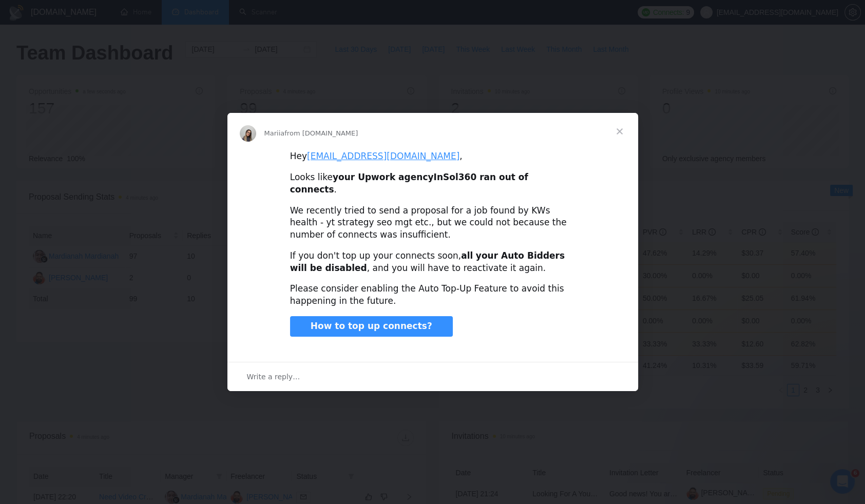  Describe the element at coordinates (620, 131) in the screenshot. I see `span: Close` at that location.